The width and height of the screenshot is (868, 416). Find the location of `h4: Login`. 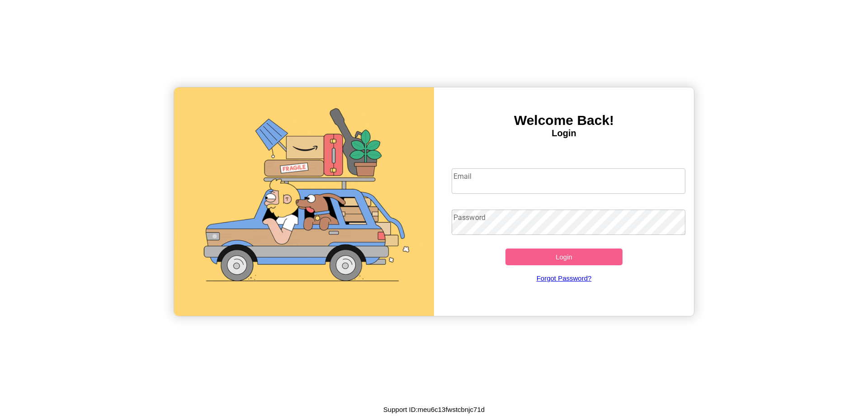

h4: Login is located at coordinates (564, 133).